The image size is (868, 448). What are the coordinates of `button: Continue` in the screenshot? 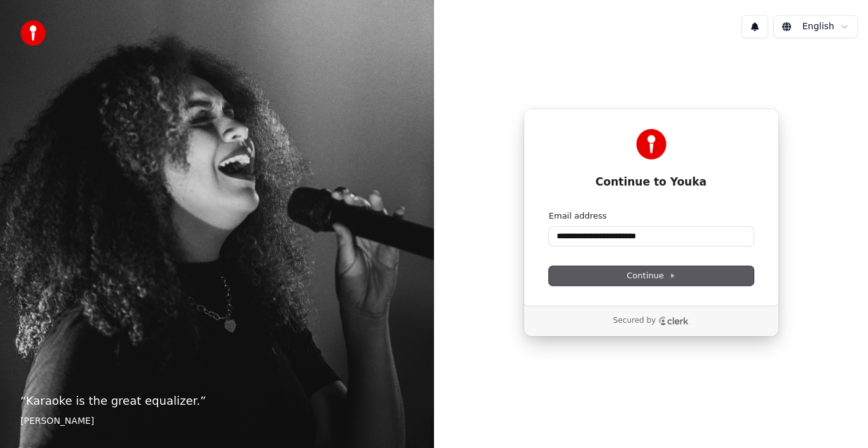 It's located at (652, 276).